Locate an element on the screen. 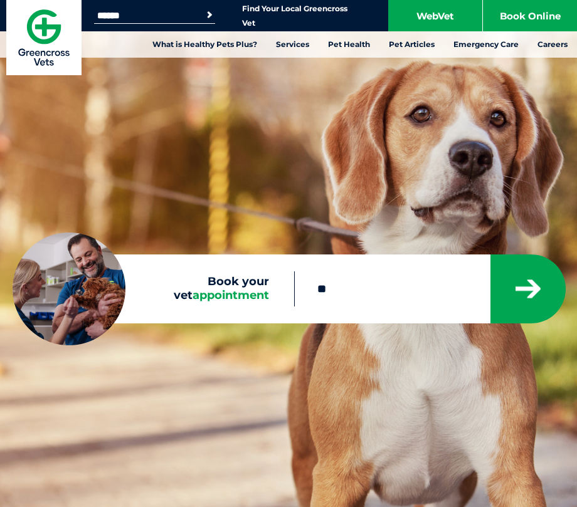 The height and width of the screenshot is (507, 577). label: Book your vet is located at coordinates (153, 288).